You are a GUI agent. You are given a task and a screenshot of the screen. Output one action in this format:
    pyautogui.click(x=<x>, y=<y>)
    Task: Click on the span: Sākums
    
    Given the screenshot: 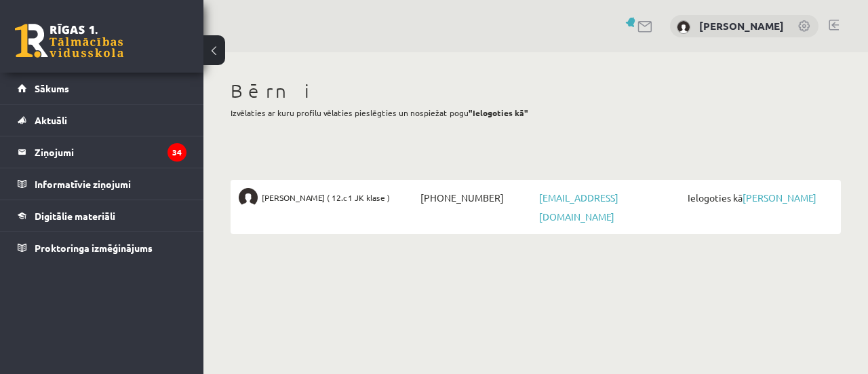 What is the action you would take?
    pyautogui.click(x=51, y=88)
    